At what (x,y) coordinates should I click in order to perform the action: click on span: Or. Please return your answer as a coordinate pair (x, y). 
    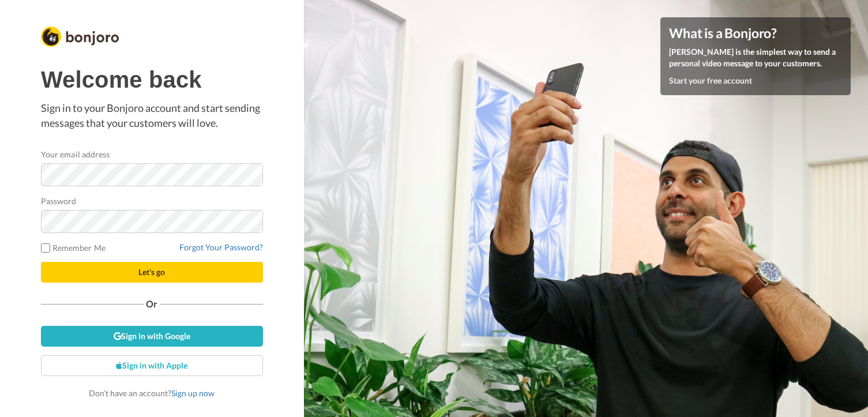
    Looking at the image, I should click on (152, 304).